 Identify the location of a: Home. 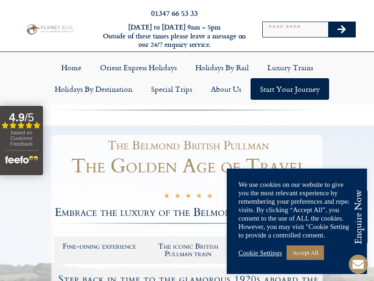
(71, 67).